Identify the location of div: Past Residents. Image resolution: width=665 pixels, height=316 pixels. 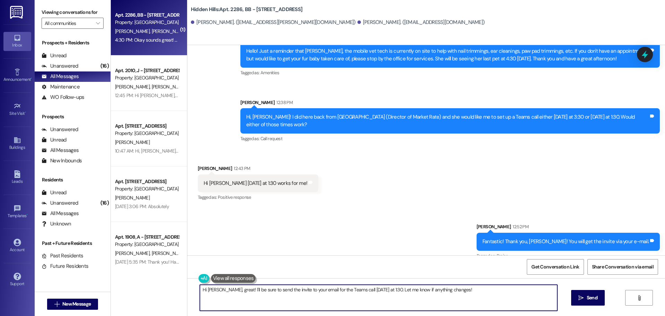
(62, 255).